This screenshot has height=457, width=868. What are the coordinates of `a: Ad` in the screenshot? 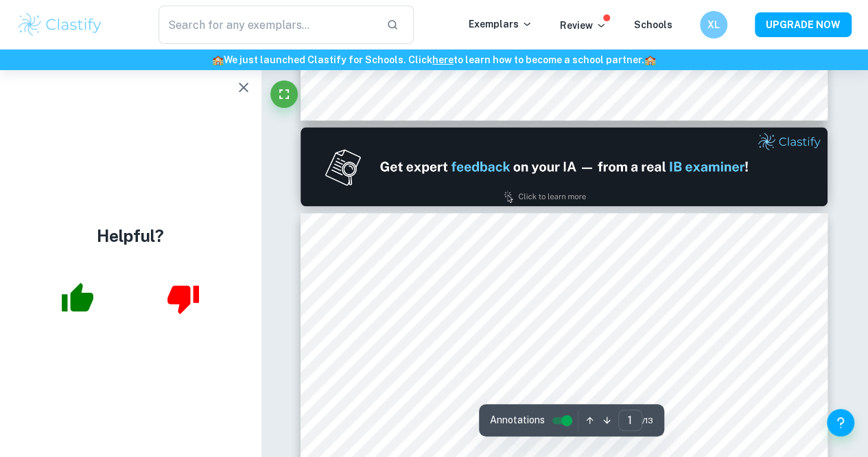 It's located at (564, 166).